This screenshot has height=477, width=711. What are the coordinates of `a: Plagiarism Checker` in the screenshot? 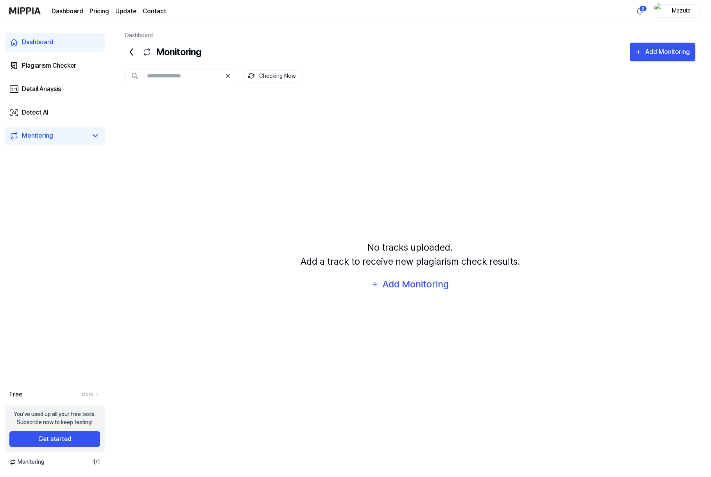 It's located at (55, 66).